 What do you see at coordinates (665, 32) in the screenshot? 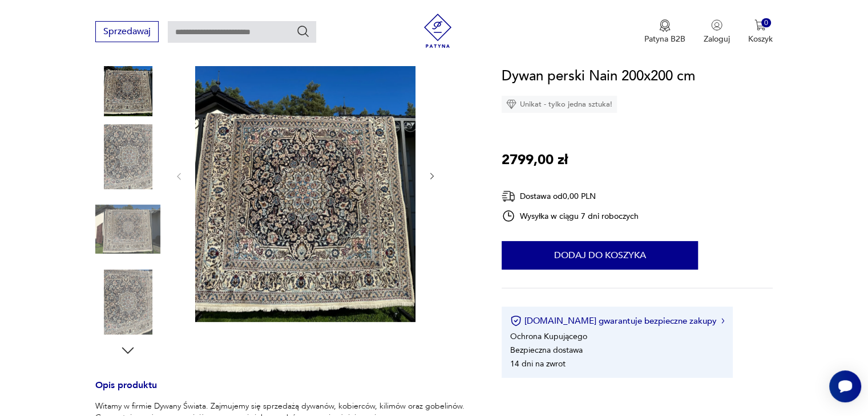
I see `button: Patyna B2B` at bounding box center [665, 32].